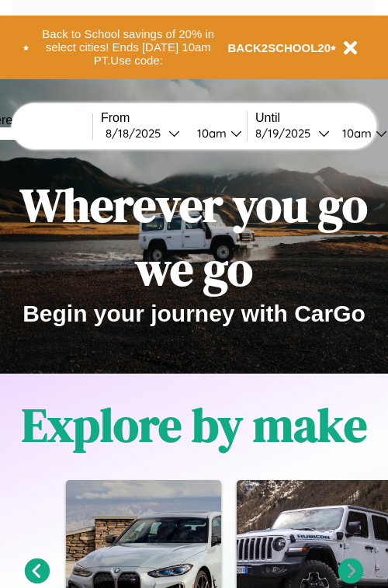 The image size is (388, 588). What do you see at coordinates (194, 425) in the screenshot?
I see `h1: Explore by make` at bounding box center [194, 425].